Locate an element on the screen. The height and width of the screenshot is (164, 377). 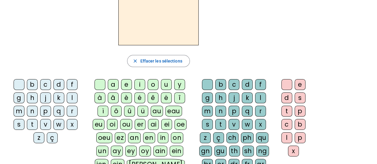
div: en is located at coordinates (149, 138).